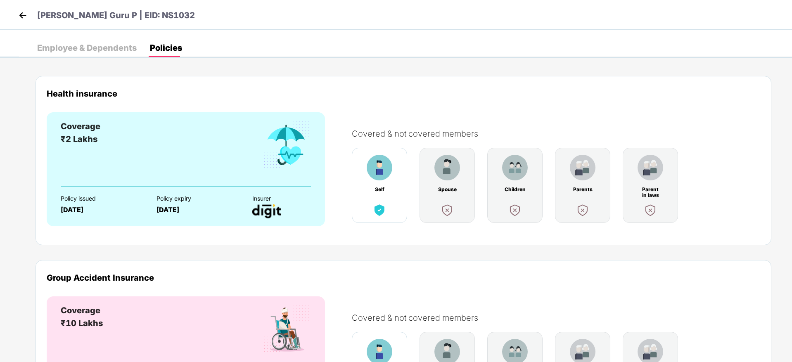  What do you see at coordinates (197, 199) in the screenshot?
I see `div: Policy expiry` at bounding box center [197, 199].